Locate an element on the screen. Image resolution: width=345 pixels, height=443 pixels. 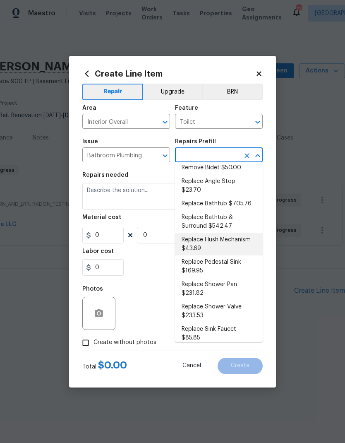
li: Replace Shower Pan $231.82 is located at coordinates (219, 289).